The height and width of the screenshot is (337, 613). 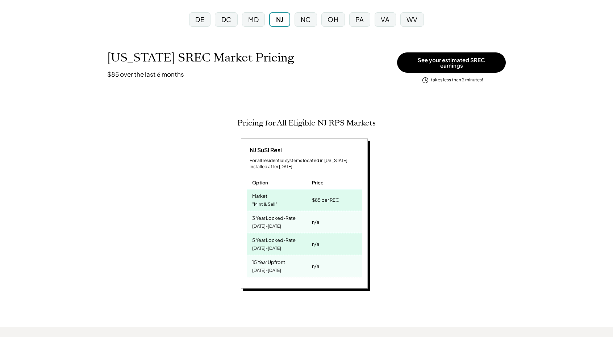 What do you see at coordinates (456, 80) in the screenshot?
I see `div: takes less than 2 minutes!` at bounding box center [456, 80].